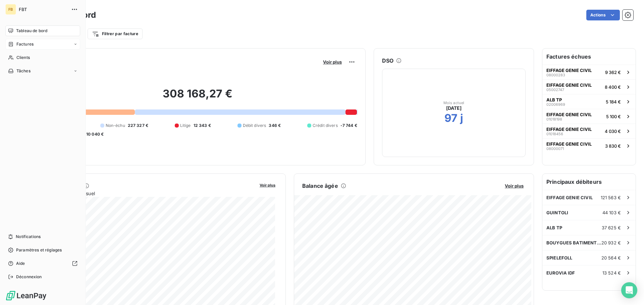  I want to click on span: 5 184 €, so click(613, 102).